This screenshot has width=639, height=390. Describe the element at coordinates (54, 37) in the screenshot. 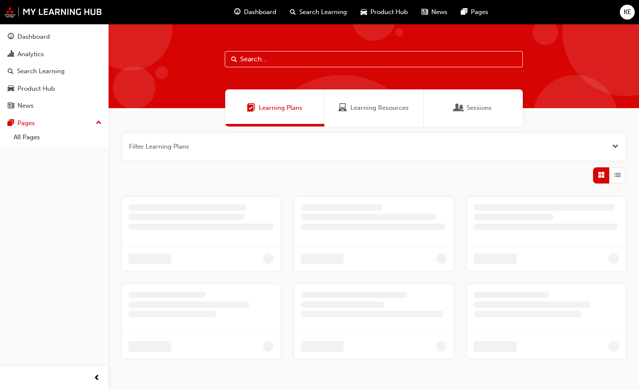

I see `a: Dashboard` at that location.